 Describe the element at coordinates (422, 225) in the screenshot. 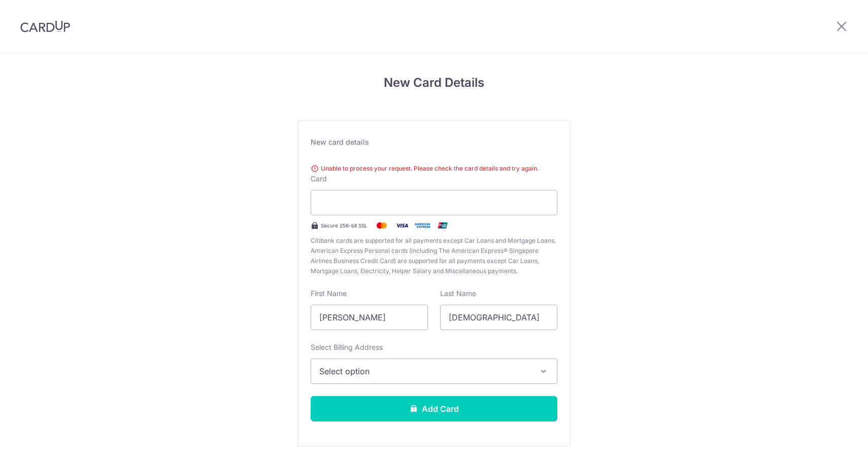

I see `img: .alt.amex` at that location.